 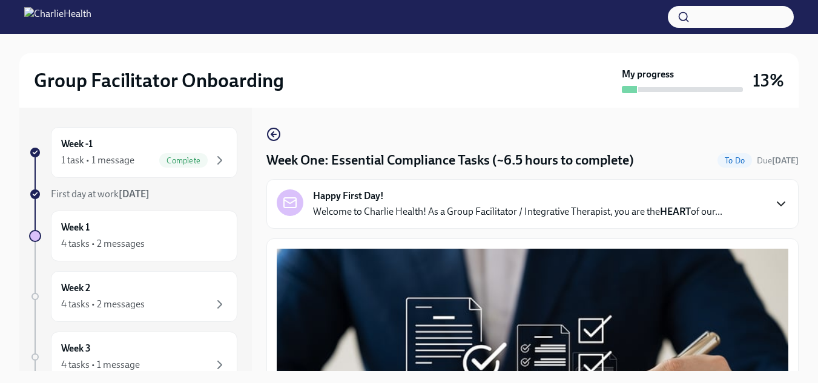 What do you see at coordinates (101, 365) in the screenshot?
I see `div: 4 tasks • 1 message` at bounding box center [101, 365].